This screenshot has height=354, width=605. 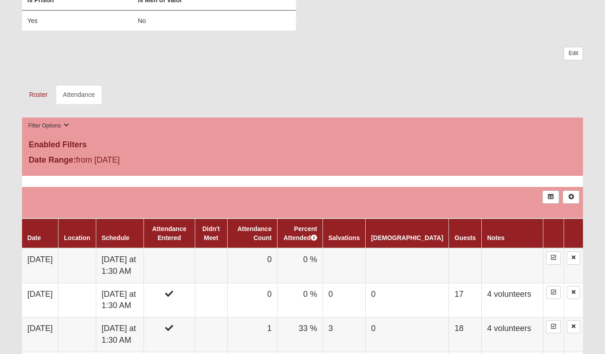 What do you see at coordinates (496, 238) in the screenshot?
I see `a: Notes` at bounding box center [496, 238].